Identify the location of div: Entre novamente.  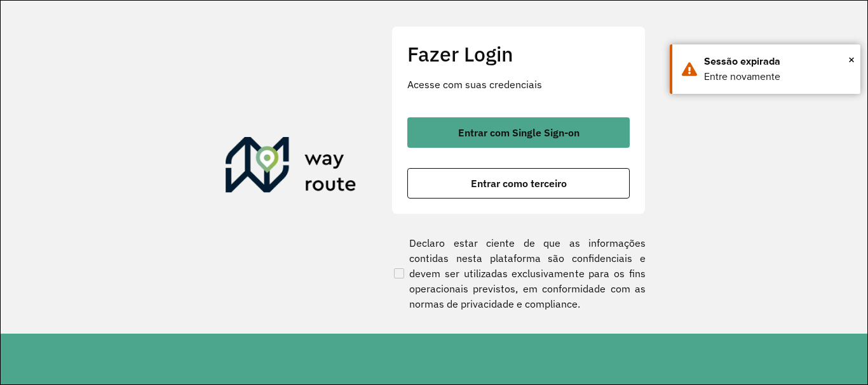
(777, 77).